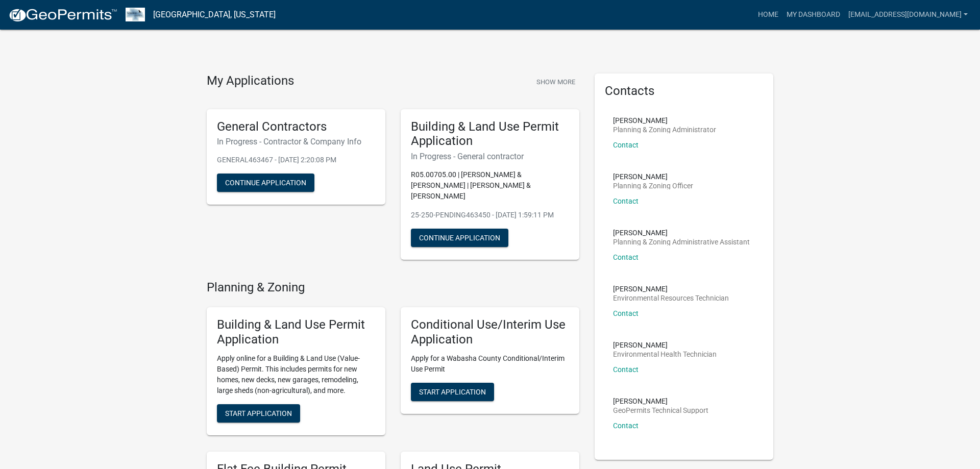  Describe the element at coordinates (813, 15) in the screenshot. I see `a: My Dashboard` at that location.